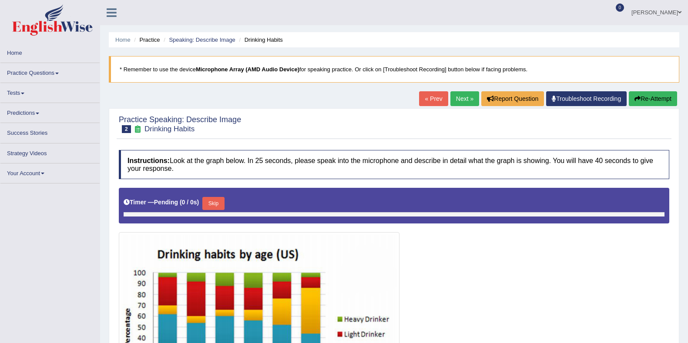 Image resolution: width=688 pixels, height=343 pixels. What do you see at coordinates (620, 7) in the screenshot?
I see `span: 0` at bounding box center [620, 7].